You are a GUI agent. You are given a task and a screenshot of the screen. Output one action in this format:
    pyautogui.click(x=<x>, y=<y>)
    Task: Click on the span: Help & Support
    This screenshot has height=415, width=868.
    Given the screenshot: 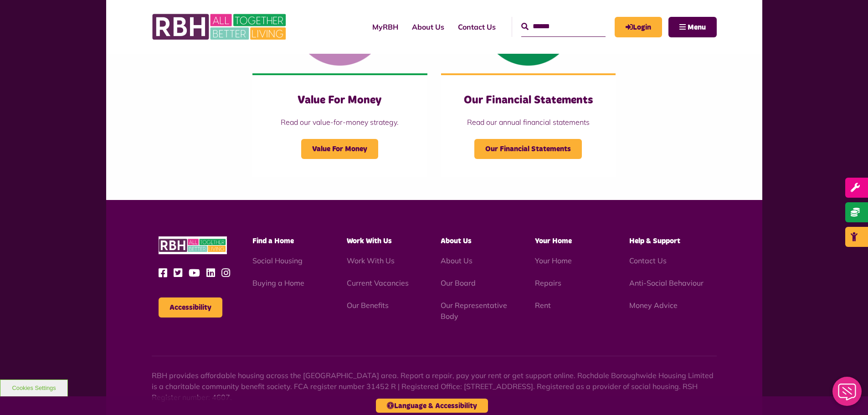 What is the action you would take?
    pyautogui.click(x=654, y=241)
    